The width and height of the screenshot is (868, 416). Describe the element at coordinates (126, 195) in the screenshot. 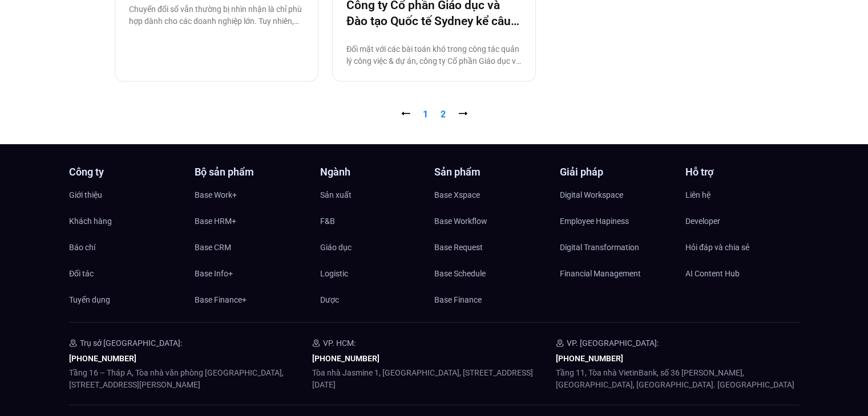

I see `a: Giới thiệu` at that location.